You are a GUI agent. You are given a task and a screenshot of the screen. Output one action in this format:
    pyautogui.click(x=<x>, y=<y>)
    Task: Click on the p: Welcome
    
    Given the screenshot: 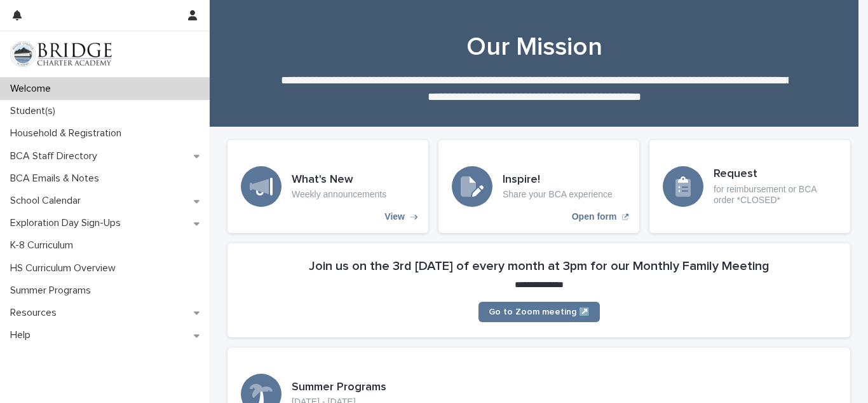 What is the action you would take?
    pyautogui.click(x=33, y=89)
    